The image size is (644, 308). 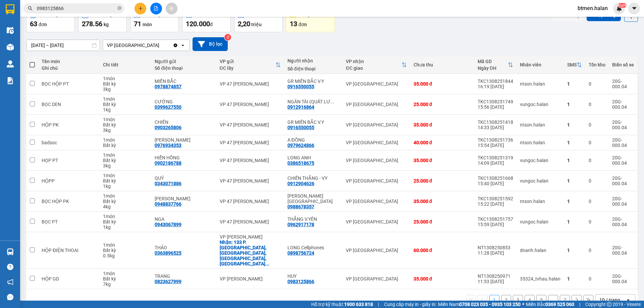 What do you see at coordinates (313, 81) in the screenshot?
I see `div: GR MIỀN BẮC V.Y` at bounding box center [313, 81].